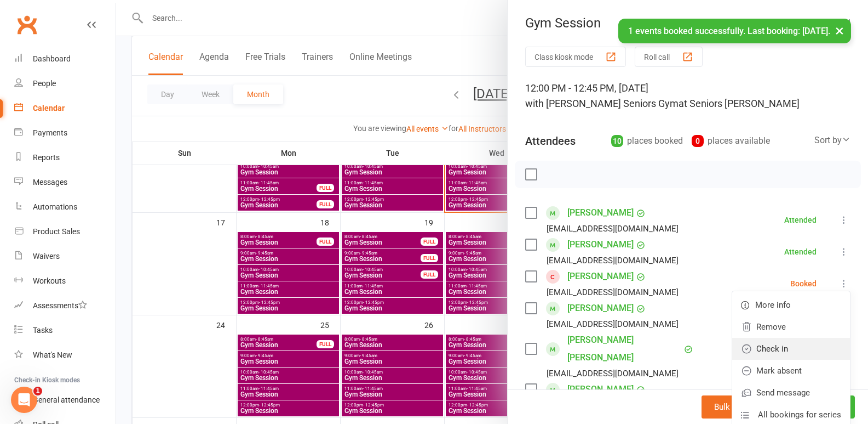  What do you see at coordinates (66, 400) in the screenshot?
I see `div: General attendance` at bounding box center [66, 400].